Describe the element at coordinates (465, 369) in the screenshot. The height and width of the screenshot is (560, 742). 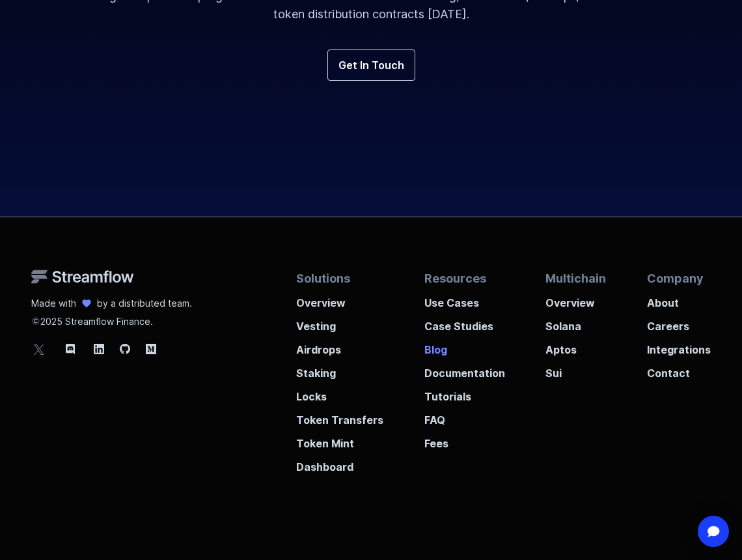
I see `p: Documentation` at that location.